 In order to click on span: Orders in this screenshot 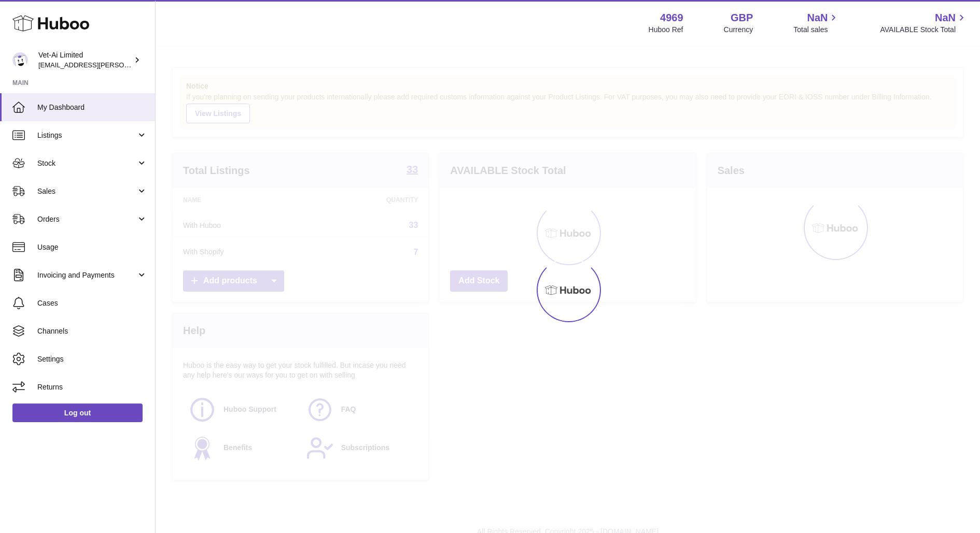, I will do `click(87, 219)`.